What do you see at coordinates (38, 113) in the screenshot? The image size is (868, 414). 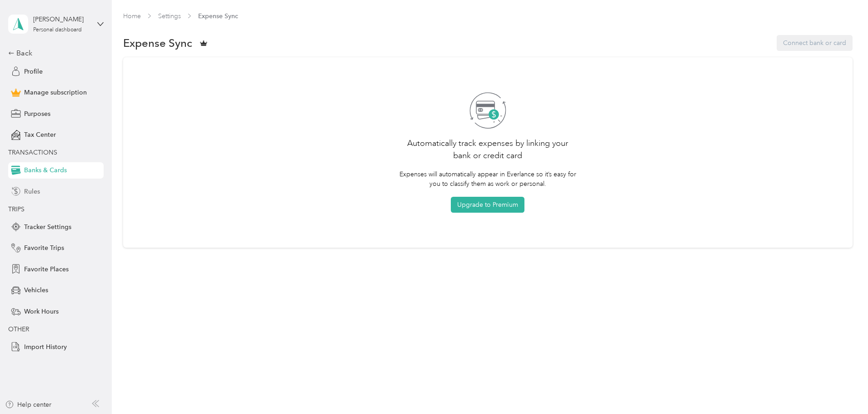 I see `span: Purposes` at bounding box center [38, 113].